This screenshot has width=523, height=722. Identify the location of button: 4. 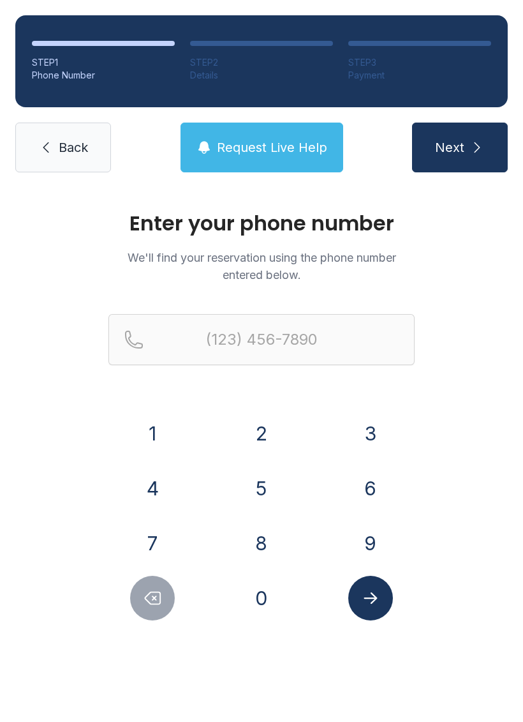
(153, 488).